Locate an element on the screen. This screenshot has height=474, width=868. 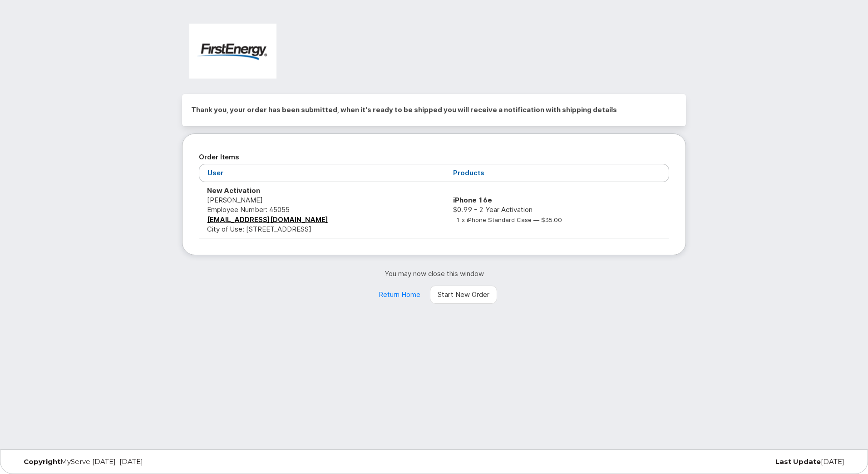
span: Employee Number: 45055 is located at coordinates (248, 209).